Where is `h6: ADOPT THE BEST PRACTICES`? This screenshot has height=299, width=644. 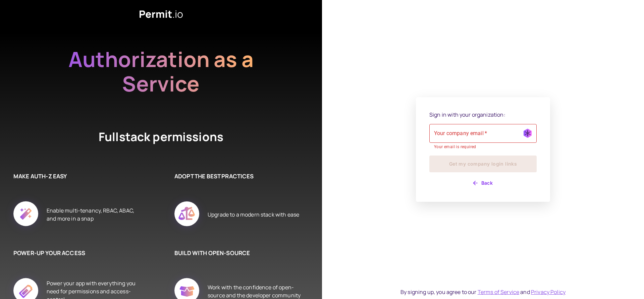
h6: ADOPT THE BEST PRACTICES is located at coordinates (238, 176).